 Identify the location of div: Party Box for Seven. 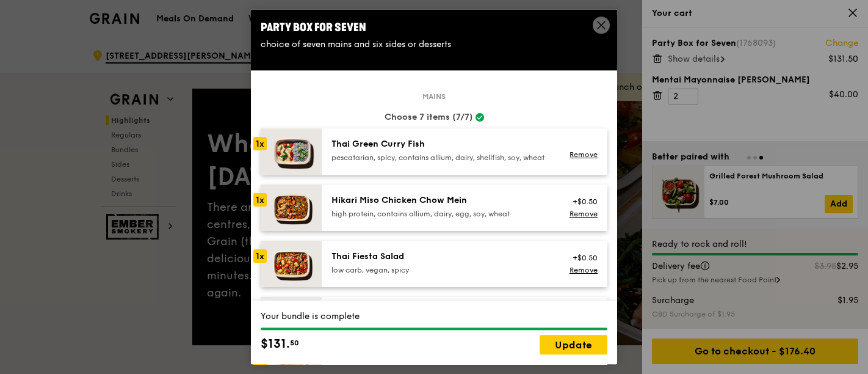
(434, 28).